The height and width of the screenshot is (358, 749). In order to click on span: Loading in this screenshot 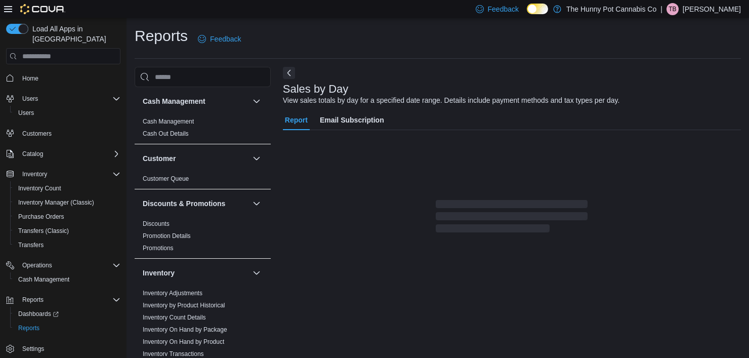, I will do `click(511, 218)`.